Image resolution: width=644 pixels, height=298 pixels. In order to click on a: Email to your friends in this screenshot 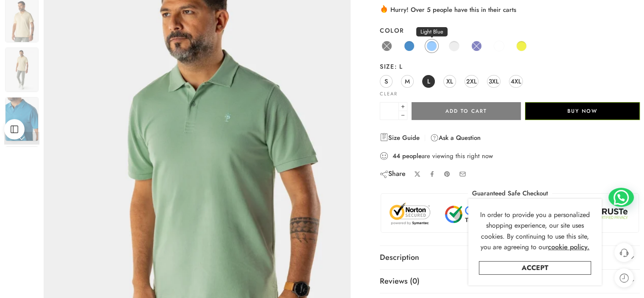, I will do `click(462, 173)`.